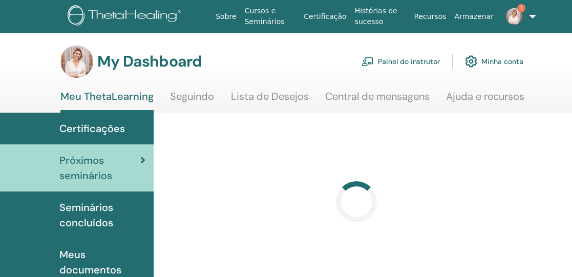 This screenshot has height=277, width=572. What do you see at coordinates (100, 168) in the screenshot?
I see `span: Próximos seminários` at bounding box center [100, 168].